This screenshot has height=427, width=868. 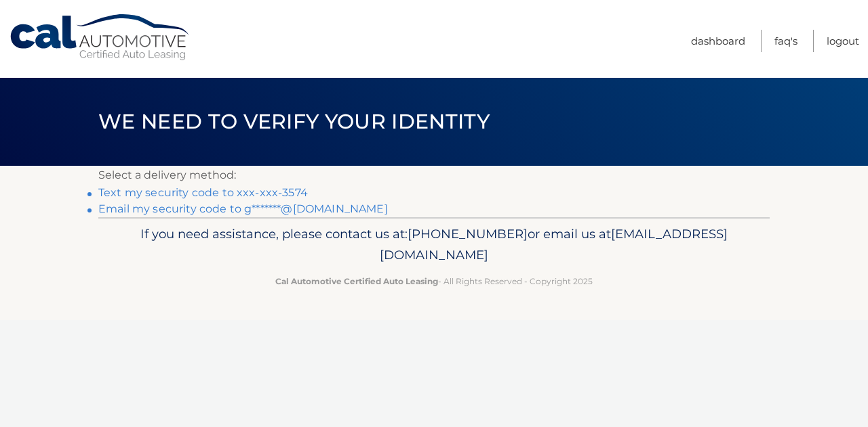 I want to click on p: Select a delivery method:, so click(x=434, y=175).